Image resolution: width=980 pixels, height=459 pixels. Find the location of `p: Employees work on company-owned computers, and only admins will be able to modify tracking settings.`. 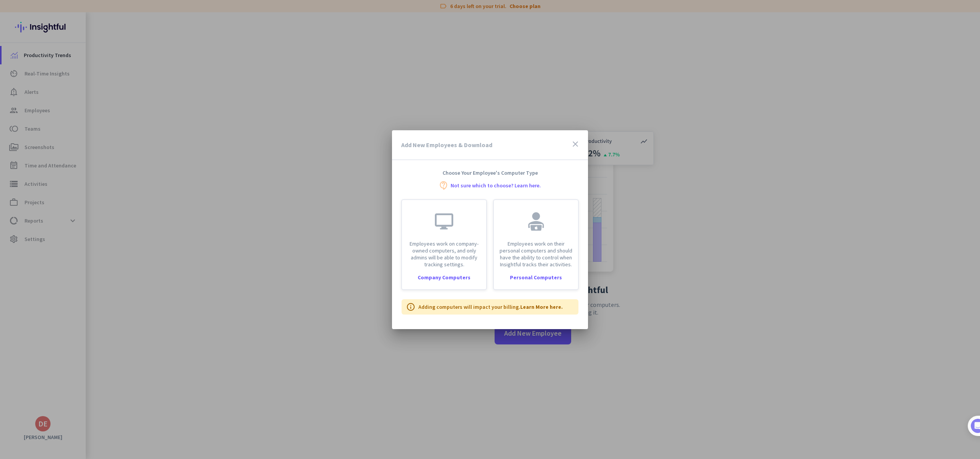

p: Employees work on company-owned computers, and only admins will be able to modify tracking settings. is located at coordinates (444, 254).